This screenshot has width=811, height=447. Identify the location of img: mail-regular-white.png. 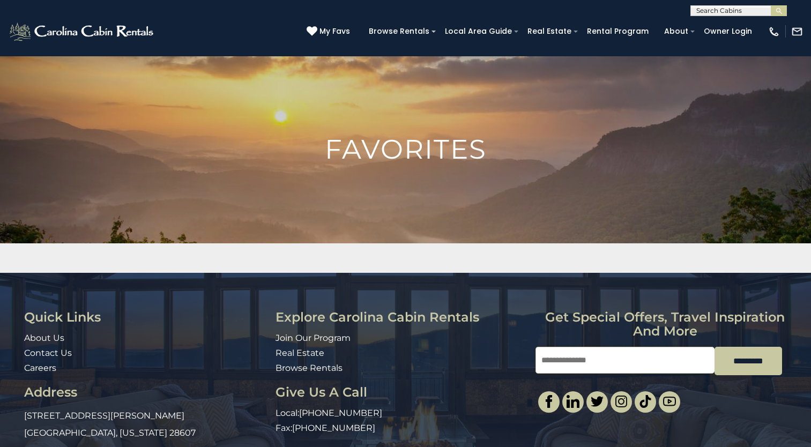
(798, 32).